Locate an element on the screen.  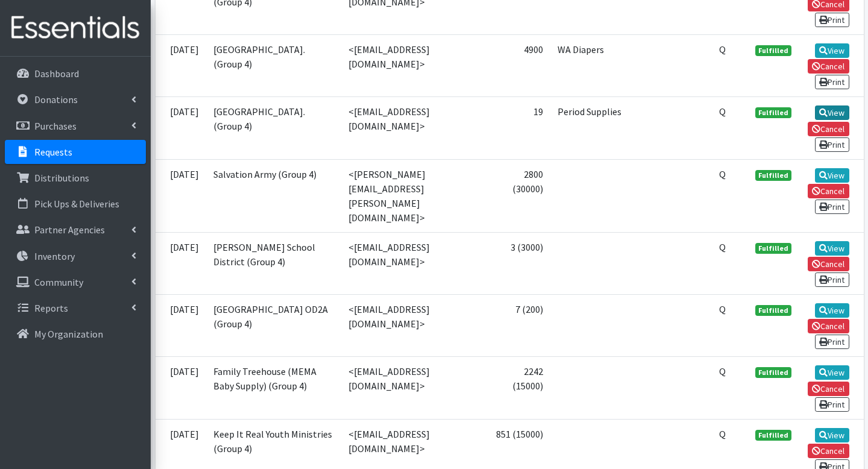
td: 2242 (15000) is located at coordinates (517, 387).